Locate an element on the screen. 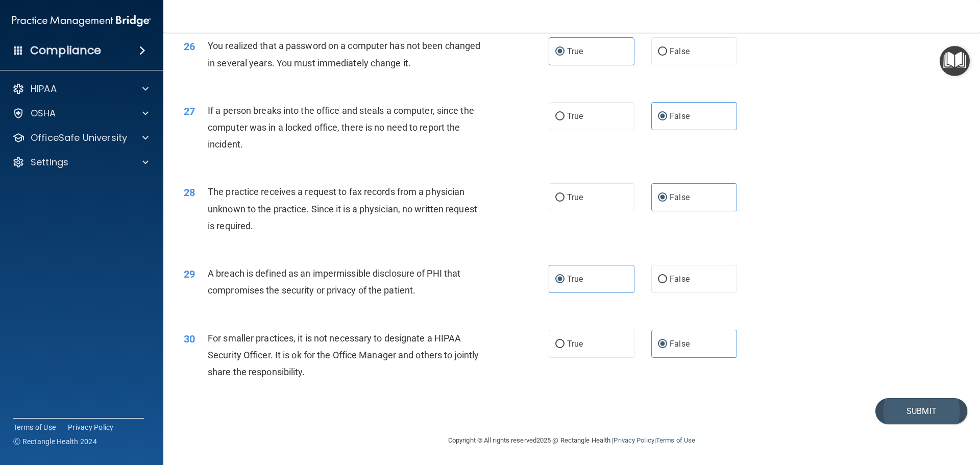 The height and width of the screenshot is (465, 980). h4: Compliance is located at coordinates (66, 50).